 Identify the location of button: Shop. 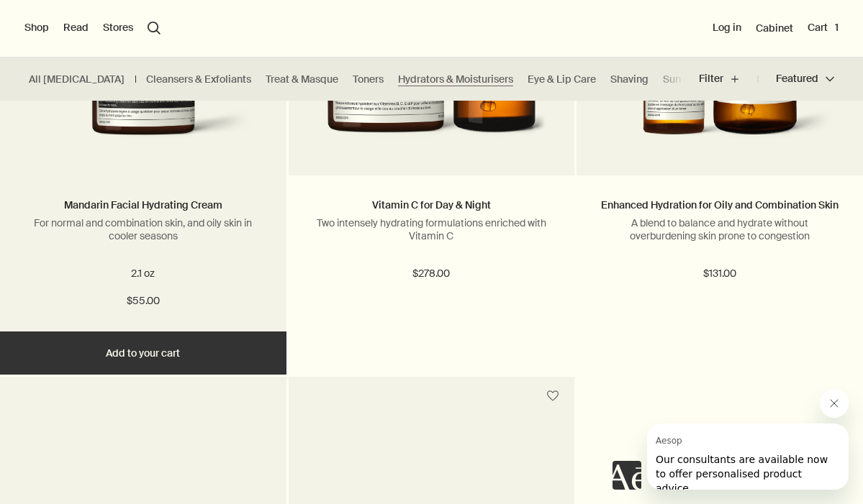
(37, 28).